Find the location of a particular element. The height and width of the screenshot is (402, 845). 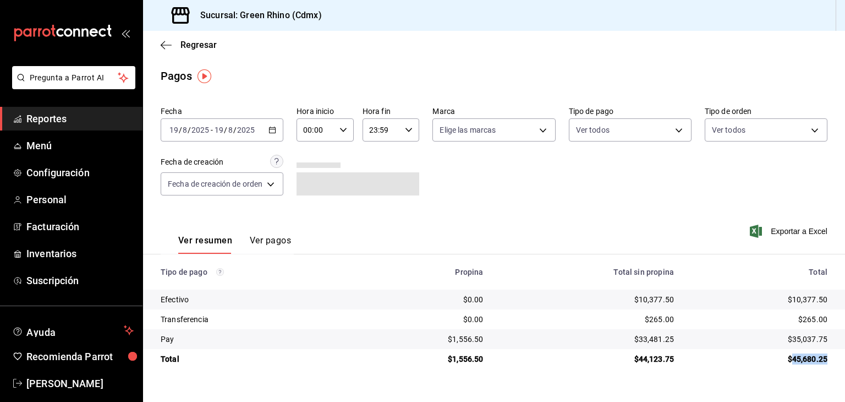

label: Hora fin is located at coordinates (391, 111).